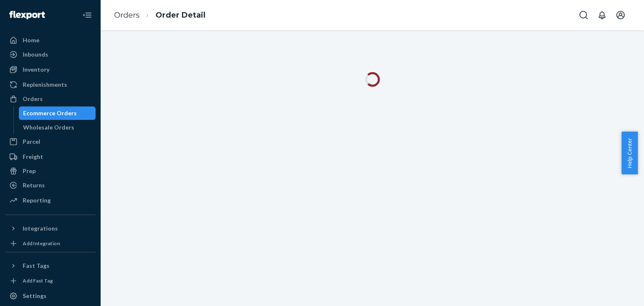 This screenshot has width=644, height=306. What do you see at coordinates (50, 54) in the screenshot?
I see `a: Inbounds` at bounding box center [50, 54].